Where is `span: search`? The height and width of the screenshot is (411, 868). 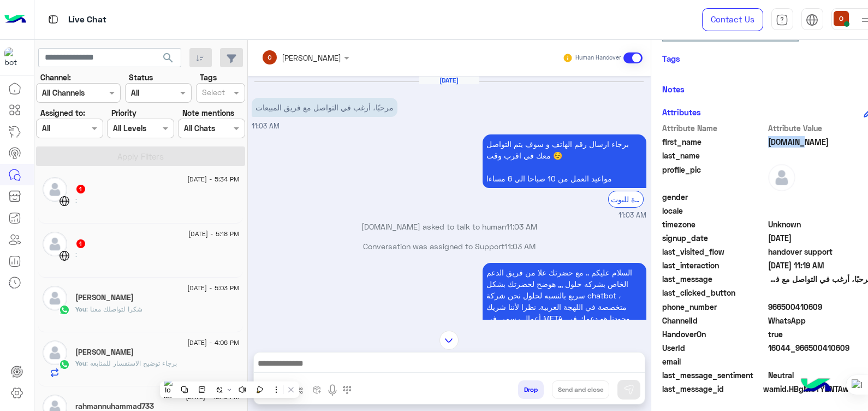
span: search is located at coordinates (168, 58).